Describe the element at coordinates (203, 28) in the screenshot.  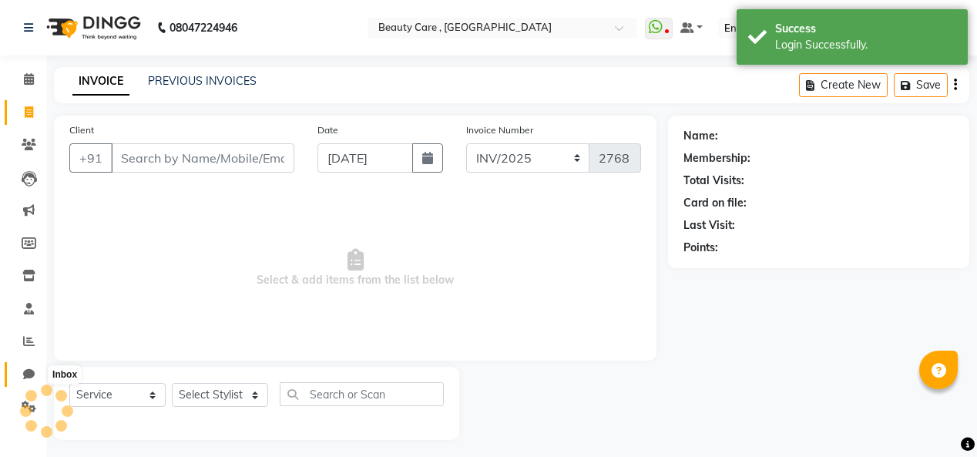
I see `b: 08047224946` at that location.